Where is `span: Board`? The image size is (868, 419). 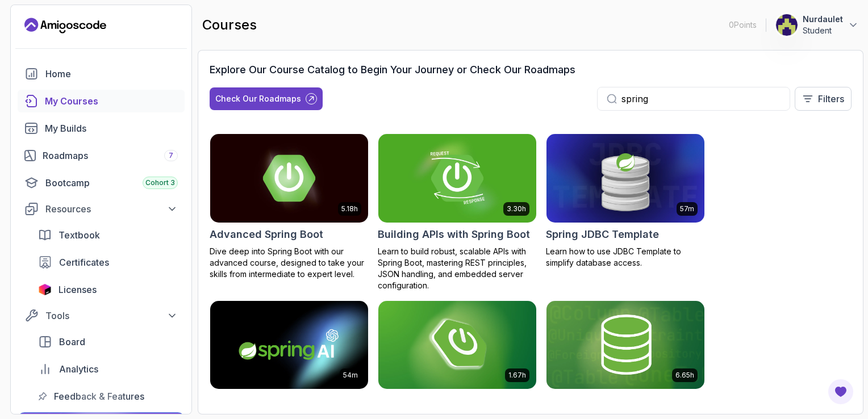 span: Board is located at coordinates (72, 342).